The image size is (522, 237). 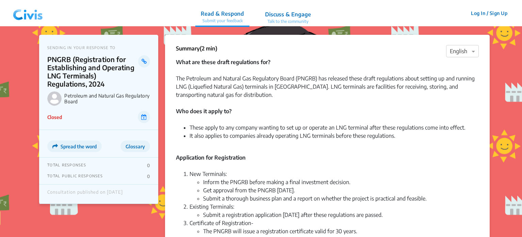 I want to click on strong: Application for Registration, so click(x=211, y=157).